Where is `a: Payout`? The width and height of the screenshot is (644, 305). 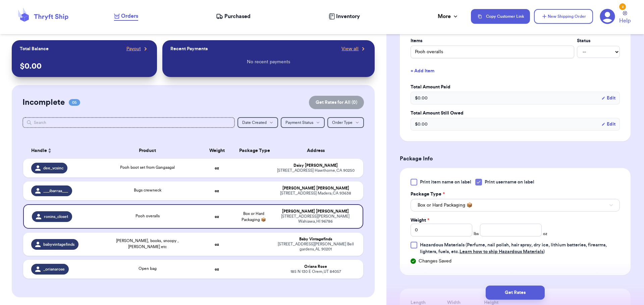 a: Payout is located at coordinates (137, 49).